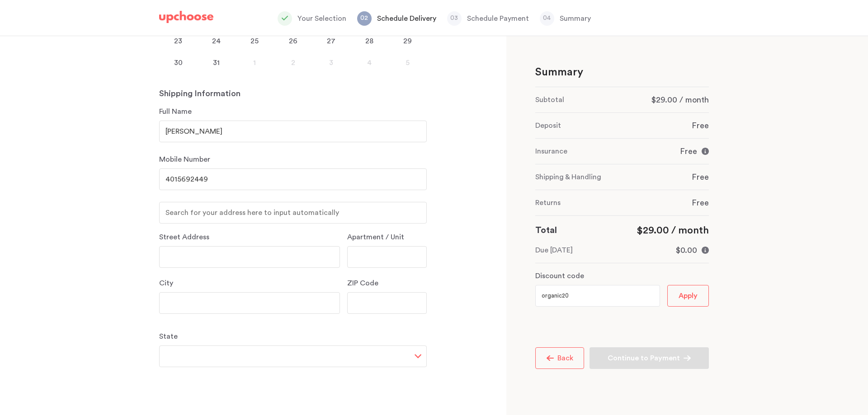  Describe the element at coordinates (387, 283) in the screenshot. I see `p: ZIP Code` at that location.